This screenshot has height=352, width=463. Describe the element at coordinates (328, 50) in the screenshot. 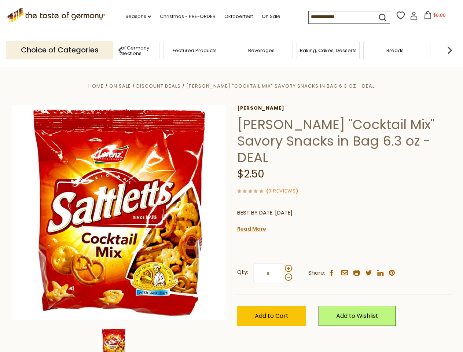

I see `span: Baking, Cakes, Desserts` at that location.